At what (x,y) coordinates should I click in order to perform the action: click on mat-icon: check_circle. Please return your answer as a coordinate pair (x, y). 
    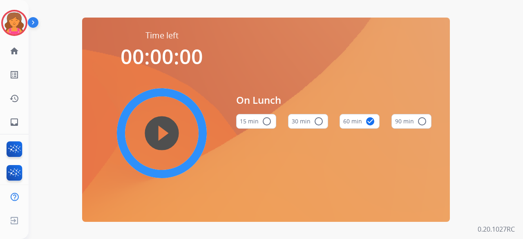
    Looking at the image, I should click on (370, 121).